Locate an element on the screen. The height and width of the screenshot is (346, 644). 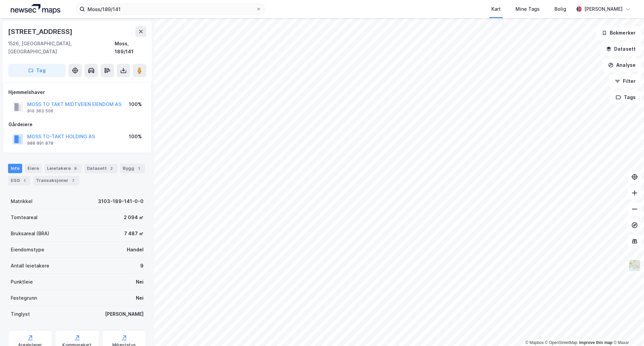
a: Mapbox is located at coordinates (535, 342).